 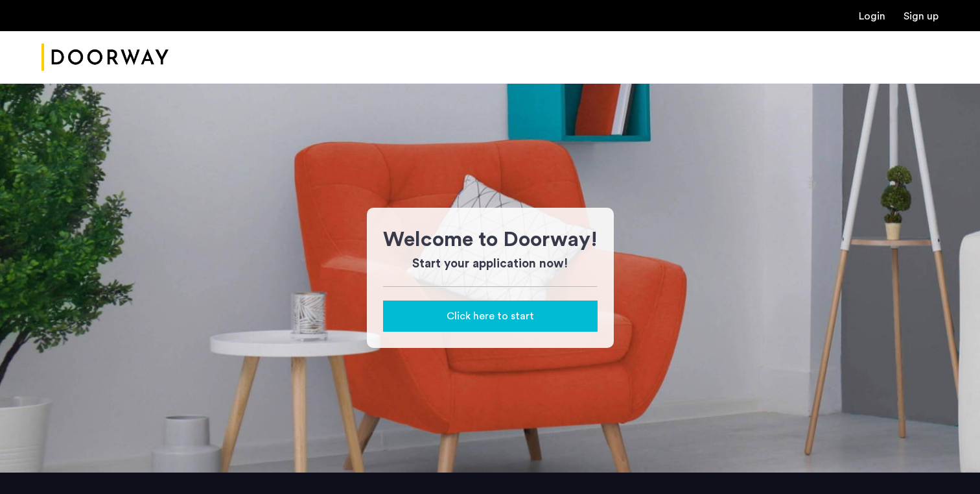 I want to click on a: Cazamio Logo, so click(x=105, y=57).